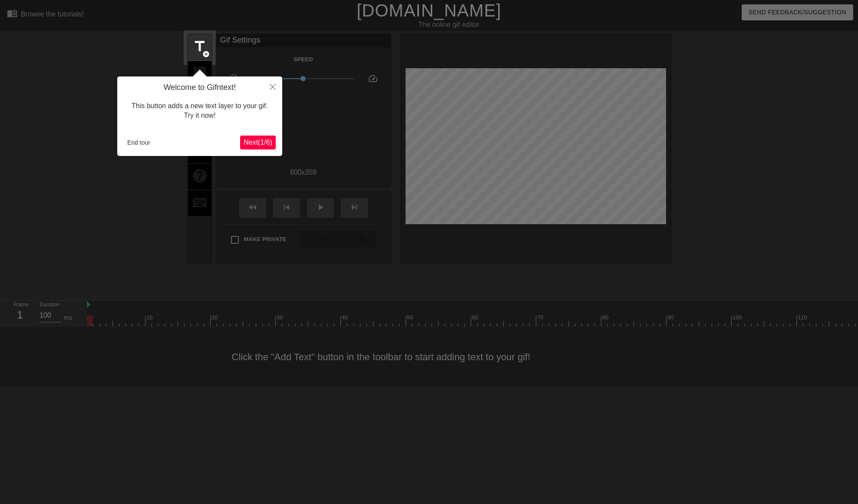  Describe the element at coordinates (258, 142) in the screenshot. I see `span: Next ( 1 / 6 )` at that location.